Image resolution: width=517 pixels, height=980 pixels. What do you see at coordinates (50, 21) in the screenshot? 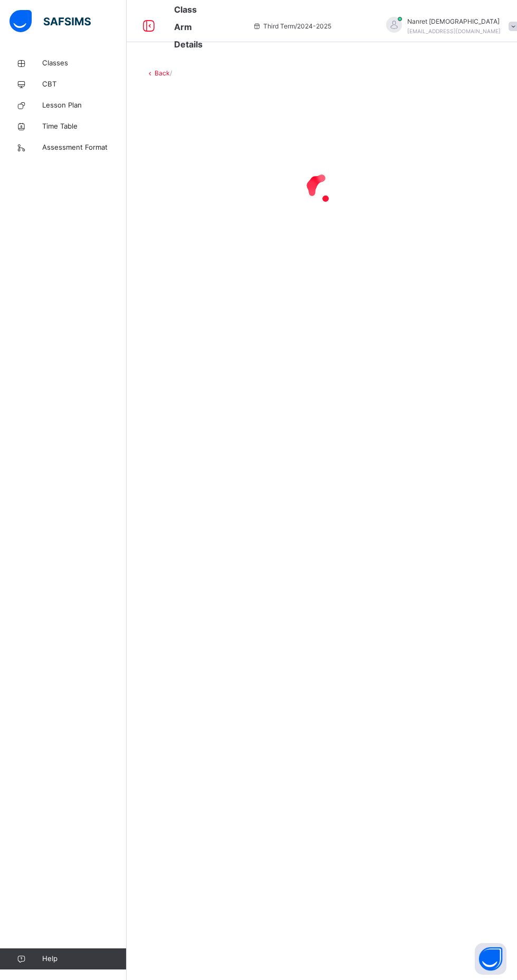
I see `img: safsims` at bounding box center [50, 21].